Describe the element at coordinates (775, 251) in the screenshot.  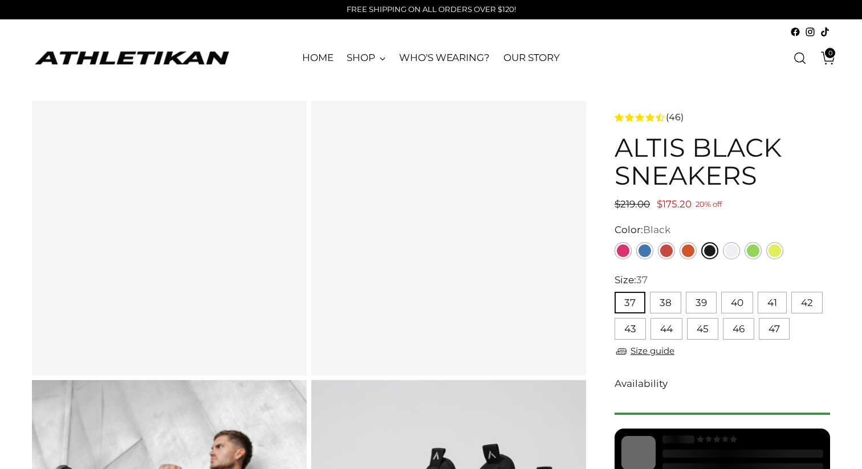
I see `a: Yellow` at that location.